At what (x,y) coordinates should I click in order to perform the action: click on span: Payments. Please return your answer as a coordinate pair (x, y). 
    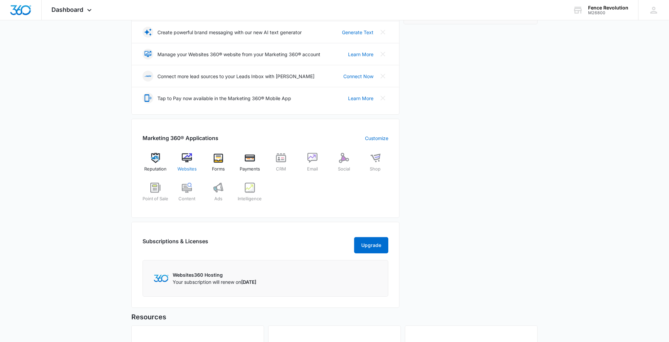
    Looking at the image, I should click on (250, 169).